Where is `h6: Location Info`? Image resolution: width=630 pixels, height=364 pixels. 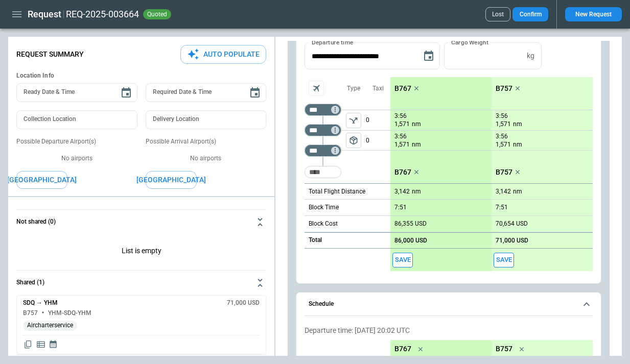
h6: Location Info is located at coordinates (141, 76).